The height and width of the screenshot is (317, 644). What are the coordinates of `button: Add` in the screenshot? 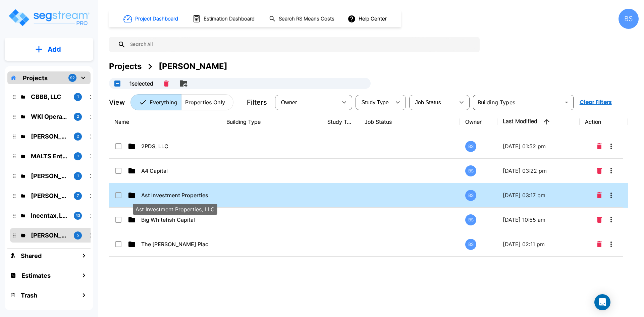 It's located at (49, 49).